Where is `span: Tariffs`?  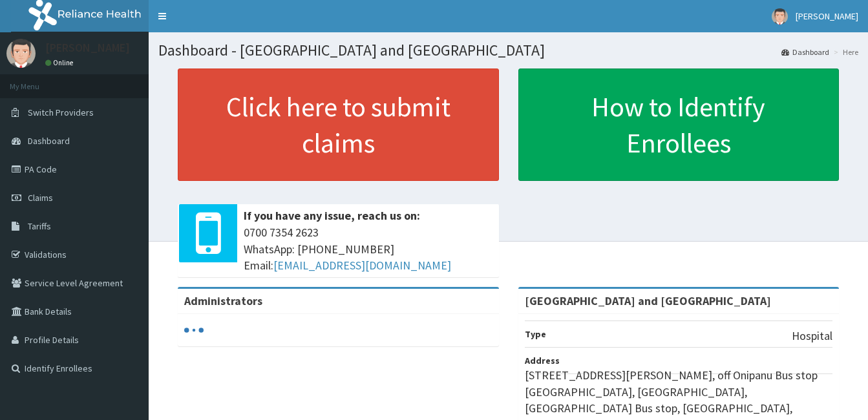
span: Tariffs is located at coordinates (40, 226).